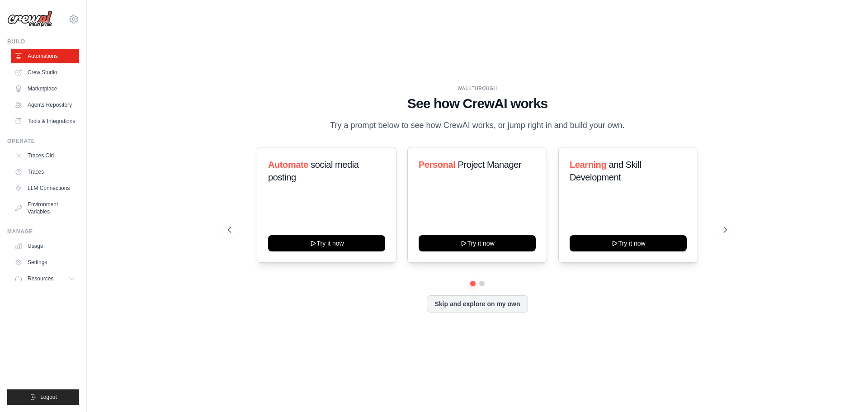  I want to click on span: Resources, so click(40, 279).